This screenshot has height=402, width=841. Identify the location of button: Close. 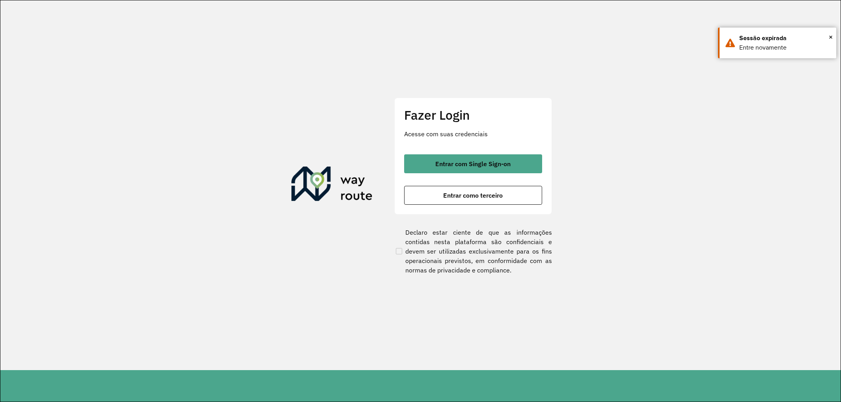
(830, 37).